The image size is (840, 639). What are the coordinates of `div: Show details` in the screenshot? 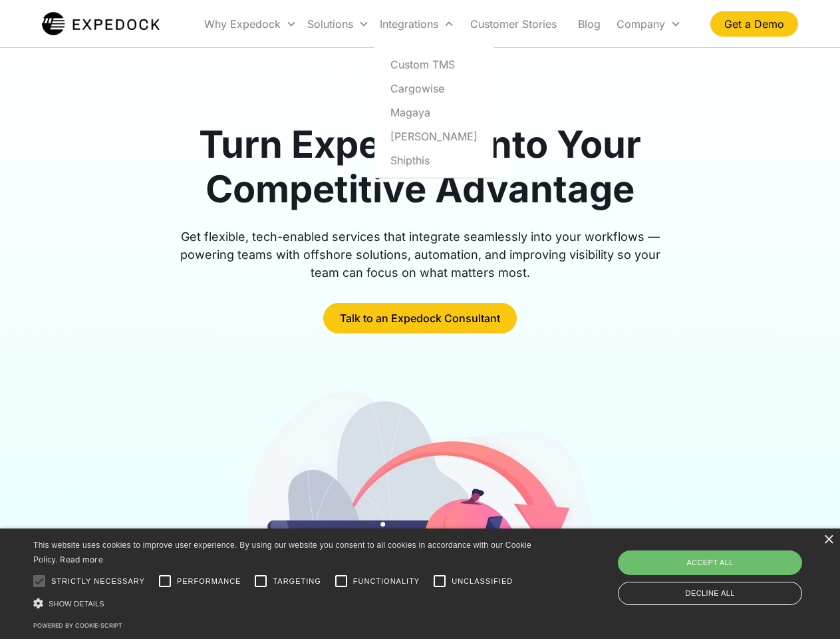 It's located at (284, 602).